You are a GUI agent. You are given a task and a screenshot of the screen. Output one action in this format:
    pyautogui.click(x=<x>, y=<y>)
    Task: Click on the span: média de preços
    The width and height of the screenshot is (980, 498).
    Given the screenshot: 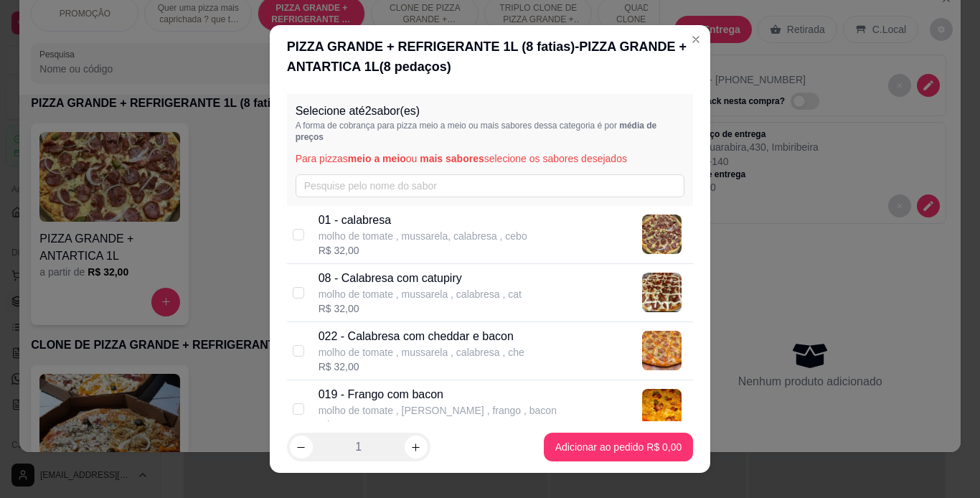 What is the action you would take?
    pyautogui.click(x=476, y=131)
    